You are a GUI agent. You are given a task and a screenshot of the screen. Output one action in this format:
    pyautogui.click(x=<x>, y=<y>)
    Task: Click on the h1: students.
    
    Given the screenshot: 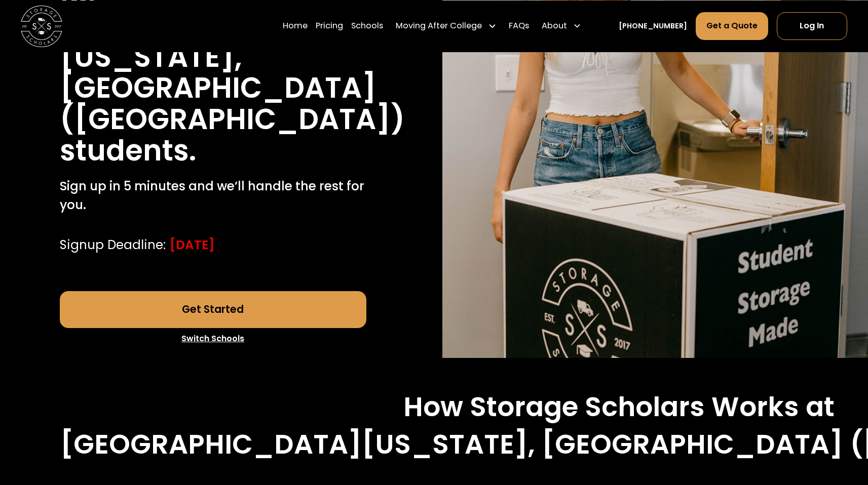 What is the action you would take?
    pyautogui.click(x=128, y=150)
    